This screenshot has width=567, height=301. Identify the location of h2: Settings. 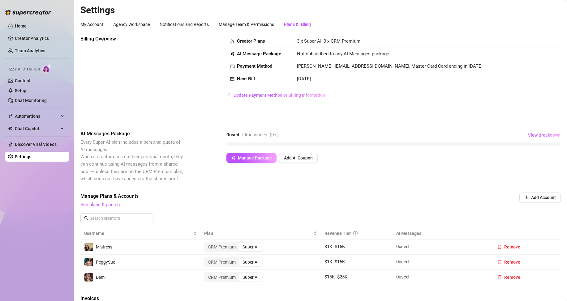
(320, 10).